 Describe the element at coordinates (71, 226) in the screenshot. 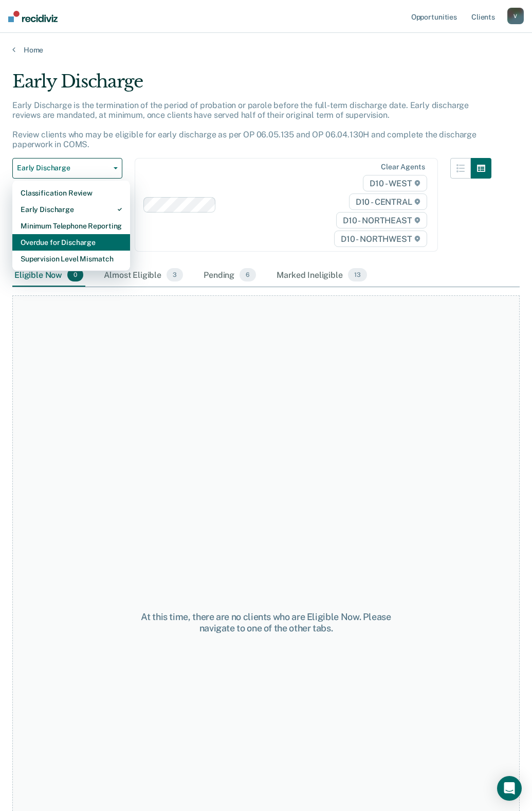

I see `div: Minimum Telephone Reporting` at that location.